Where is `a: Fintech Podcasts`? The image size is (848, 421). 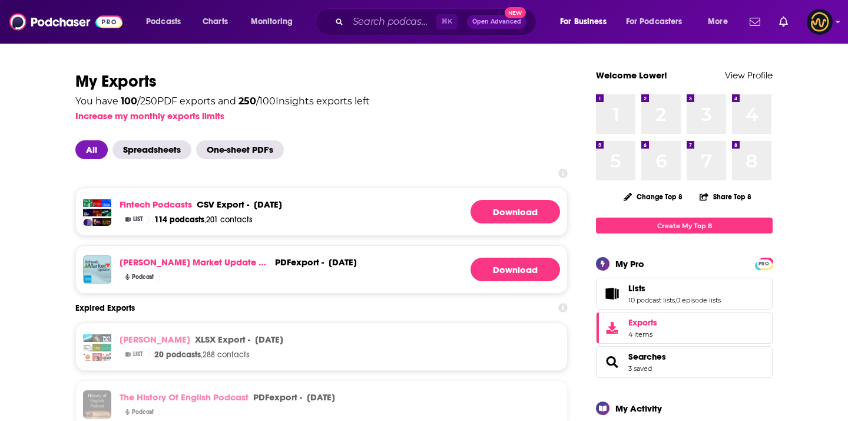
a: Fintech Podcasts is located at coordinates (155, 204).